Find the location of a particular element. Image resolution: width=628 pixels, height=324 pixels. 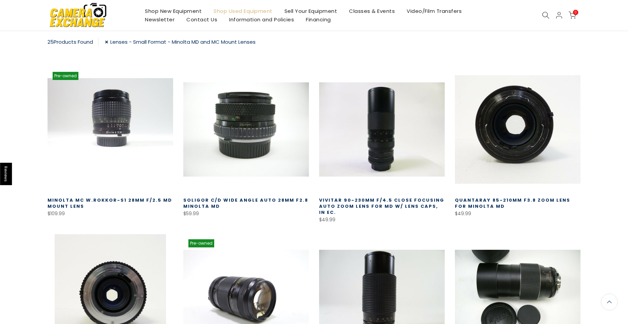

span: 0 is located at coordinates (575, 12).